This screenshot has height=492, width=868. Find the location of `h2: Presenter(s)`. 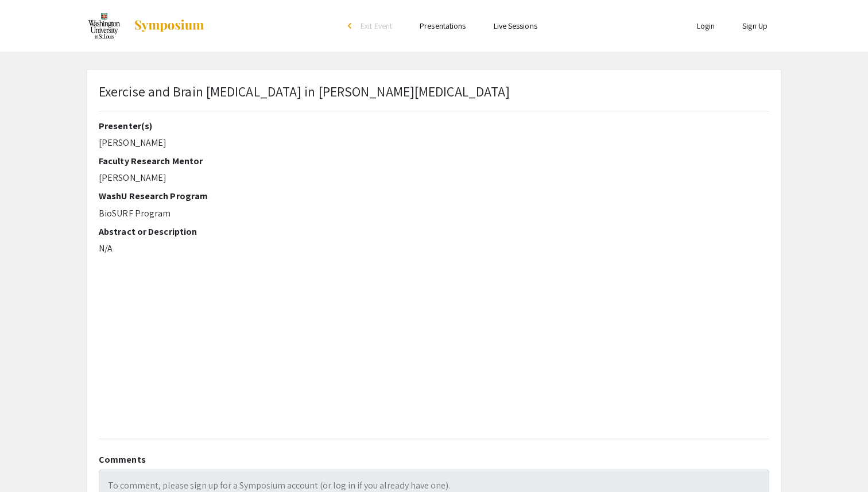

h2: Presenter(s) is located at coordinates (204, 126).